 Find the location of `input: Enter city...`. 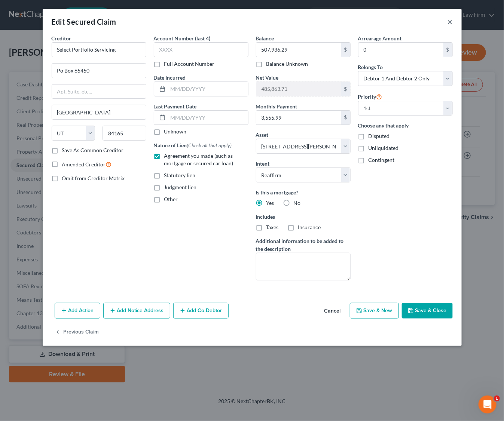

input: Enter city... is located at coordinates (99, 112).